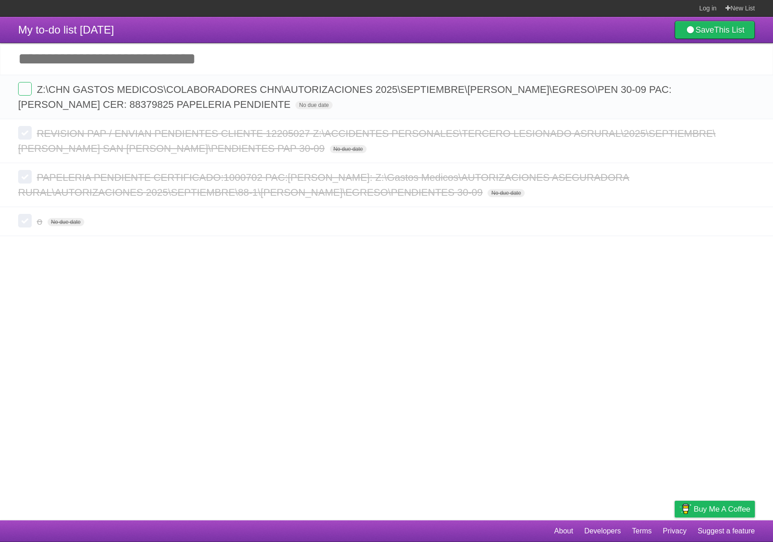 This screenshot has height=542, width=773. Describe the element at coordinates (563, 531) in the screenshot. I see `a: About` at that location.